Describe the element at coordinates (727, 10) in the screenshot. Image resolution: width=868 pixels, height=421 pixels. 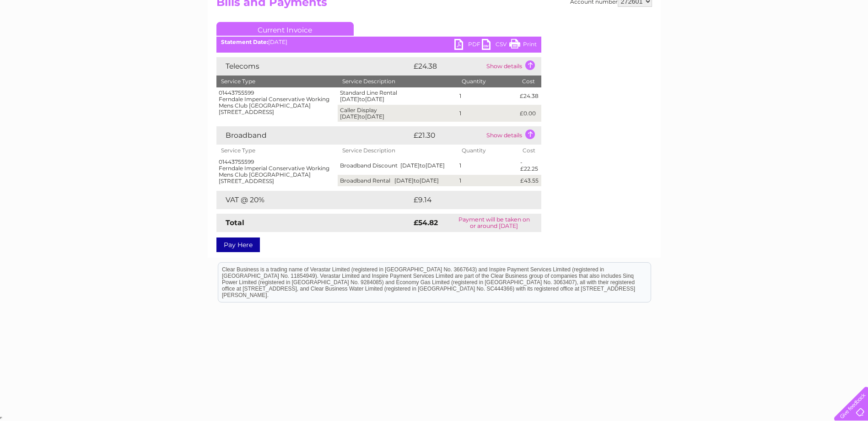
I see `span: 0333 014 3131` at that location.